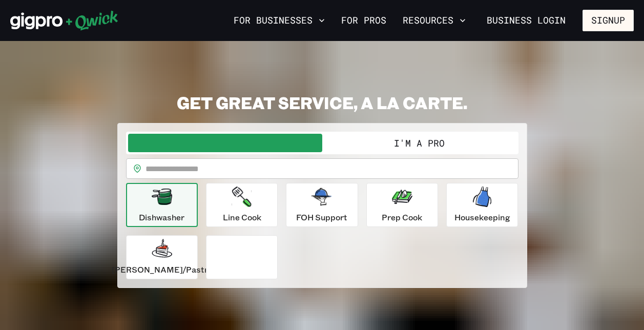 The height and width of the screenshot is (330, 644). Describe the element at coordinates (608, 20) in the screenshot. I see `button: Signup` at that location.